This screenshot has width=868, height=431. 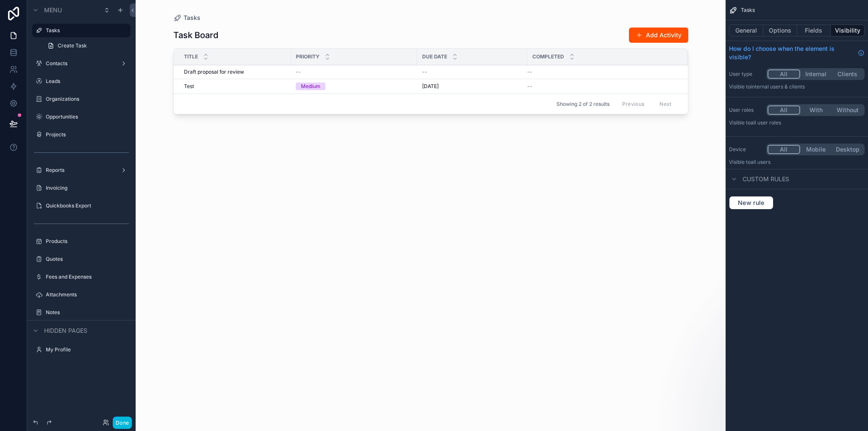 What do you see at coordinates (86, 117) in the screenshot?
I see `a: Opportunities` at bounding box center [86, 117].